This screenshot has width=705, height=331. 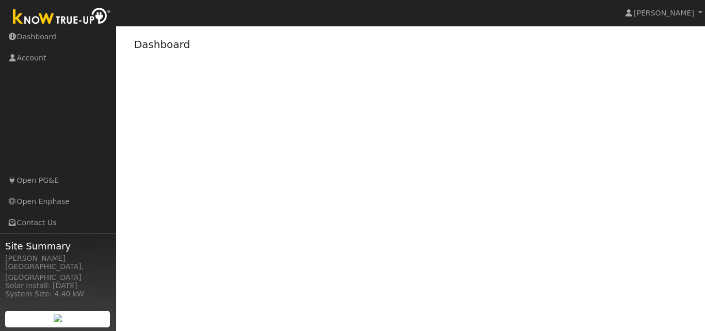 What do you see at coordinates (58, 318) in the screenshot?
I see `img: retrieve` at bounding box center [58, 318].